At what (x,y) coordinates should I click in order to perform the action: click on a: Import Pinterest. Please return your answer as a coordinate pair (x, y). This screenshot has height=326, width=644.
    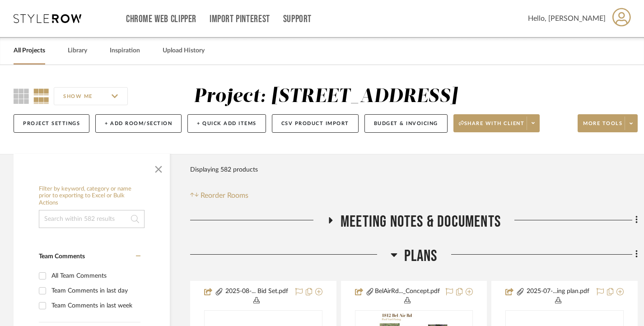
    Looking at the image, I should click on (240, 19).